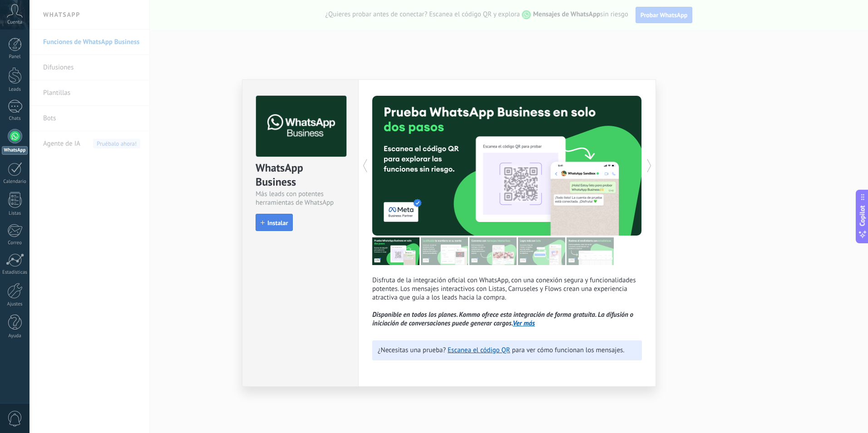 This screenshot has width=868, height=433. What do you see at coordinates (15, 150) in the screenshot?
I see `div: WhatsApp` at bounding box center [15, 150].